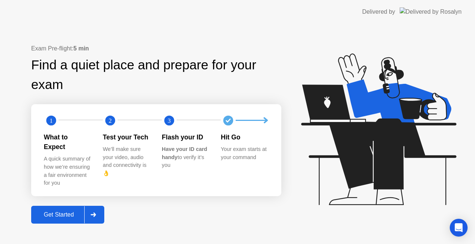 The image size is (475, 244). What do you see at coordinates (430, 12) in the screenshot?
I see `img: Delivered by Rosalyn` at bounding box center [430, 12].